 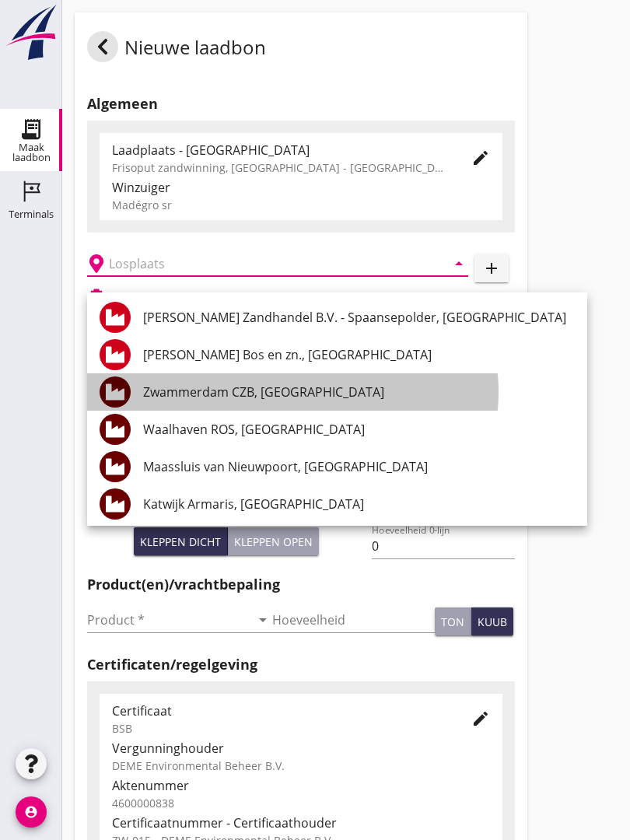 I want to click on div: Terminals, so click(x=31, y=214).